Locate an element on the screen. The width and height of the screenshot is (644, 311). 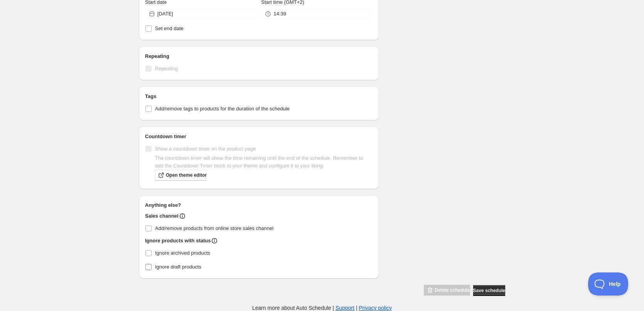
a: Support is located at coordinates (344, 308).